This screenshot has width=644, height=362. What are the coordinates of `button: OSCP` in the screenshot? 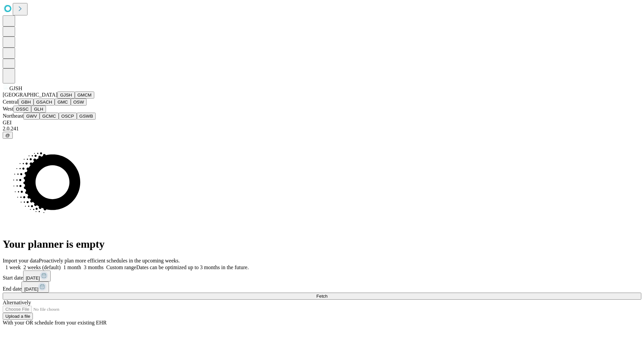 It's located at (68, 116).